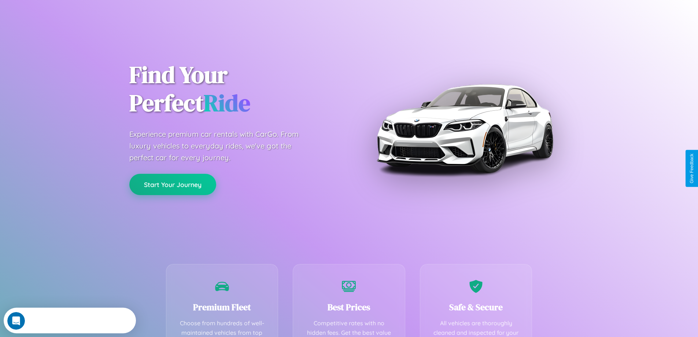 Image resolution: width=698 pixels, height=337 pixels. Describe the element at coordinates (234, 89) in the screenshot. I see `h1: Find Your Perfect` at that location.